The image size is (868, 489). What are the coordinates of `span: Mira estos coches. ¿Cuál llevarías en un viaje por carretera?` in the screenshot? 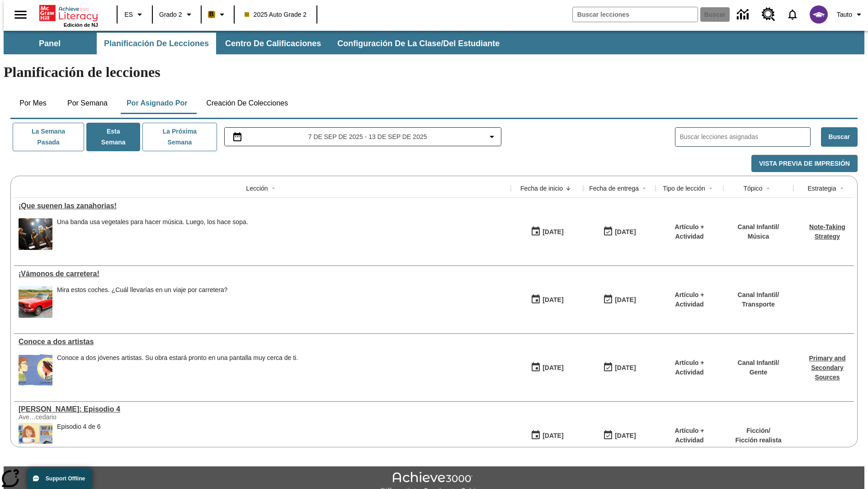 It's located at (142, 302).